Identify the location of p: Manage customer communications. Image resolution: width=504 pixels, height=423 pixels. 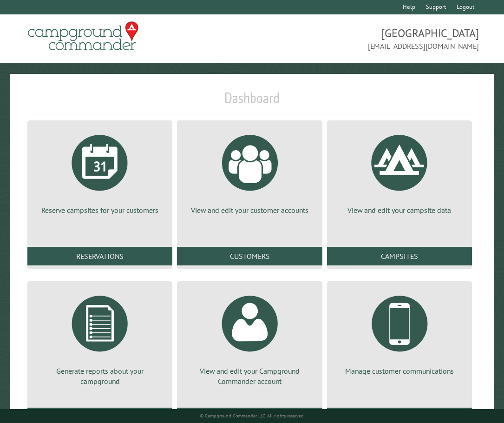
(400, 371).